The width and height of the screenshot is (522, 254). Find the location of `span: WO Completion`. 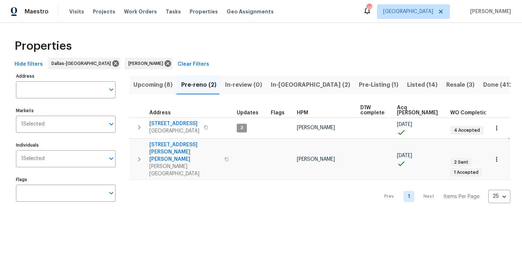

span: WO Completion is located at coordinates (470, 113).